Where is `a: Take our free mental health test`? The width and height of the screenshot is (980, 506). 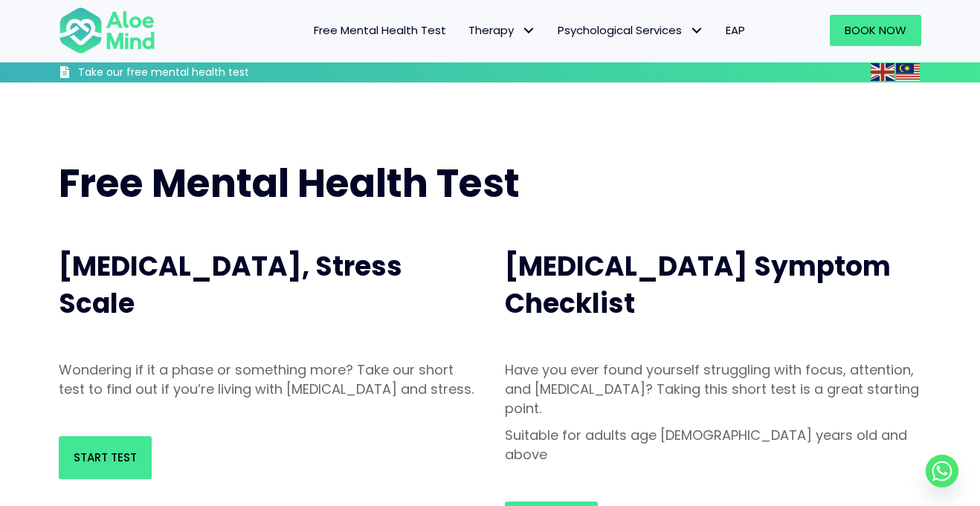 a: Take our free mental health test is located at coordinates (193, 73).